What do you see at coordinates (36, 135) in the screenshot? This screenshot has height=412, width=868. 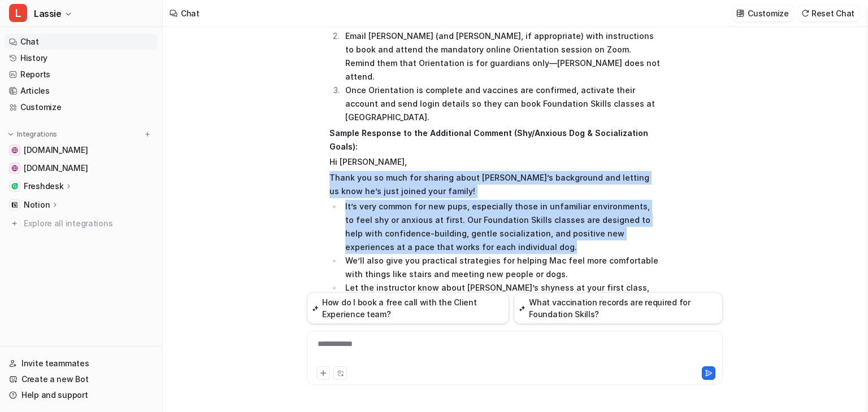 I see `p: Integrations` at bounding box center [36, 135].